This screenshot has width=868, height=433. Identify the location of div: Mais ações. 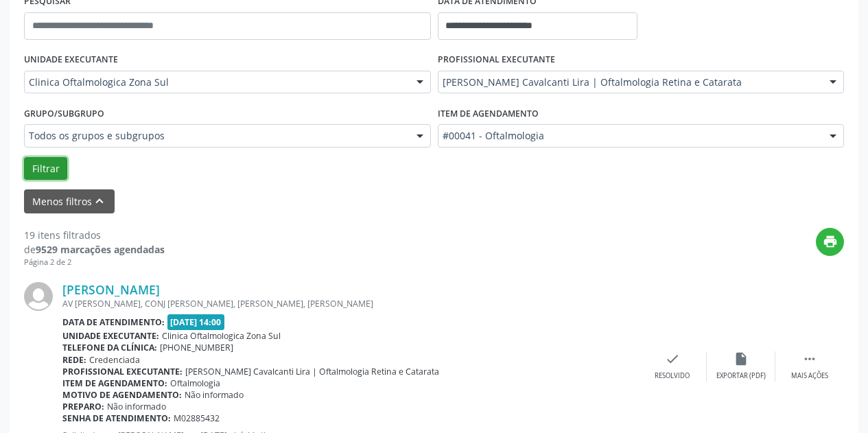
(809, 376).